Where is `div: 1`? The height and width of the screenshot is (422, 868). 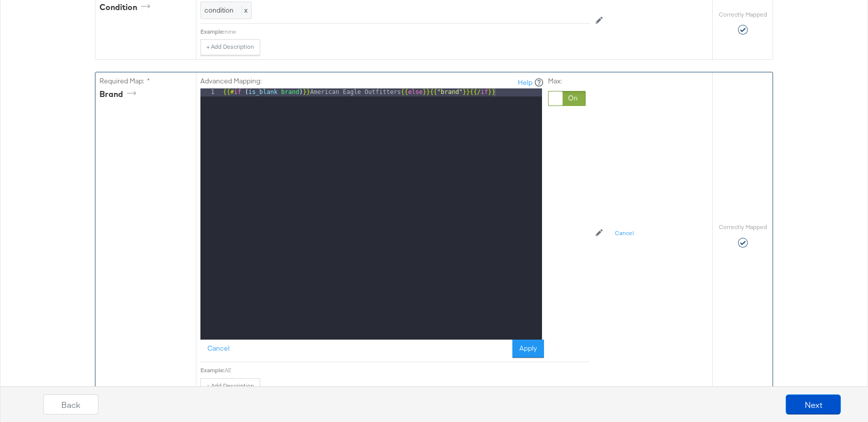 div: 1 is located at coordinates (211, 92).